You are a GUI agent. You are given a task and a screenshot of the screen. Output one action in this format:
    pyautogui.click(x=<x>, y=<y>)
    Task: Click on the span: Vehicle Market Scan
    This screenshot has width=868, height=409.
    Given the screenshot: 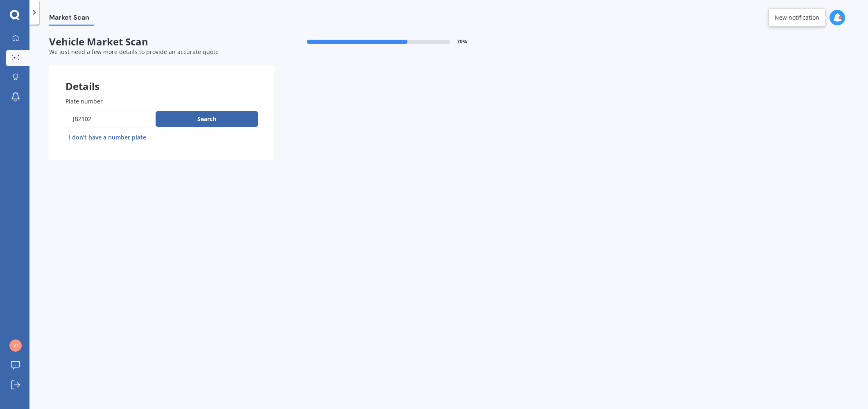 What is the action you would take?
    pyautogui.click(x=162, y=42)
    